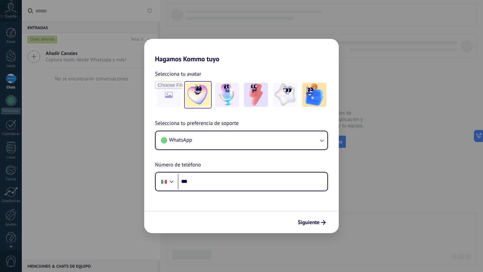 This screenshot has width=483, height=272. I want to click on h2: Hagamos Kommo tuyo, so click(242, 51).